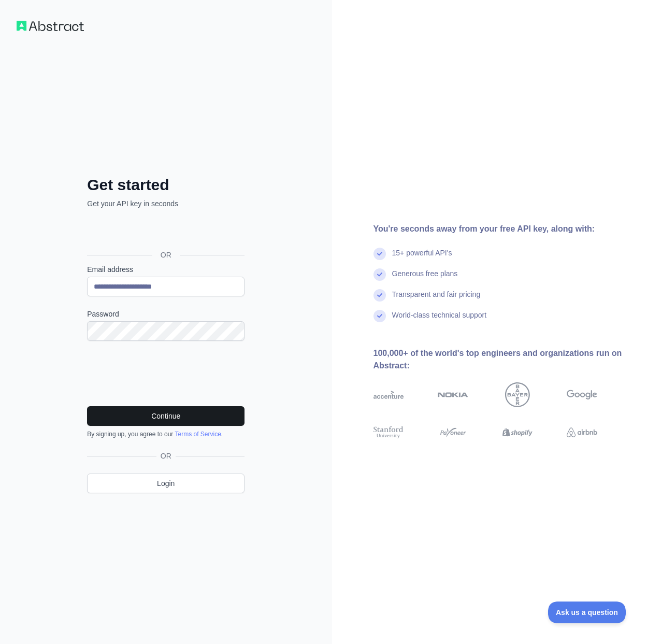 The image size is (647, 644). Describe the element at coordinates (439, 320) in the screenshot. I see `div: World-class technical support` at that location.